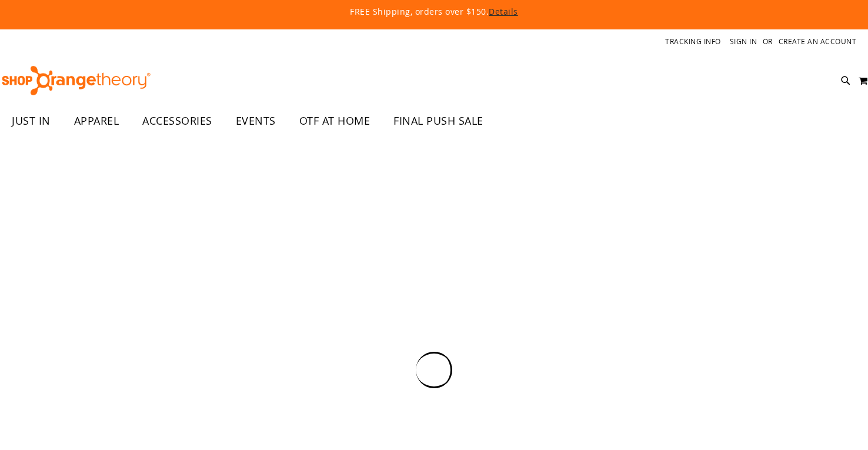 This screenshot has height=450, width=868. I want to click on a: OTF AT HOME, so click(334, 121).